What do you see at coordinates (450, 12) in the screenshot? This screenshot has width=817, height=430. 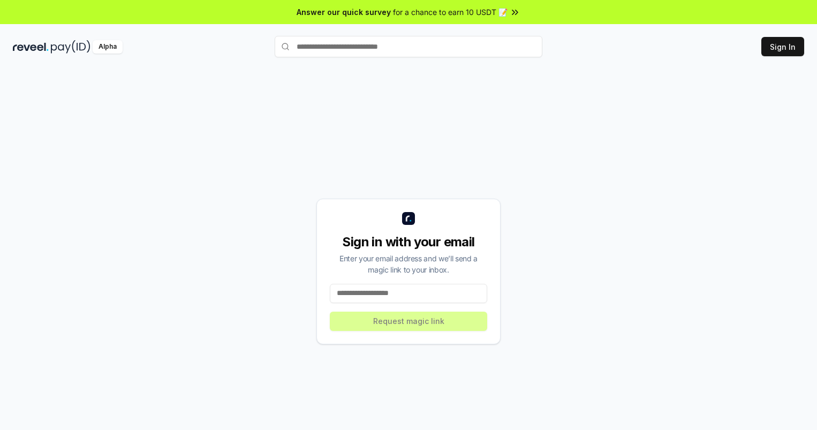 I see `span: for a chance to earn 10 USDT 📝` at bounding box center [450, 12].